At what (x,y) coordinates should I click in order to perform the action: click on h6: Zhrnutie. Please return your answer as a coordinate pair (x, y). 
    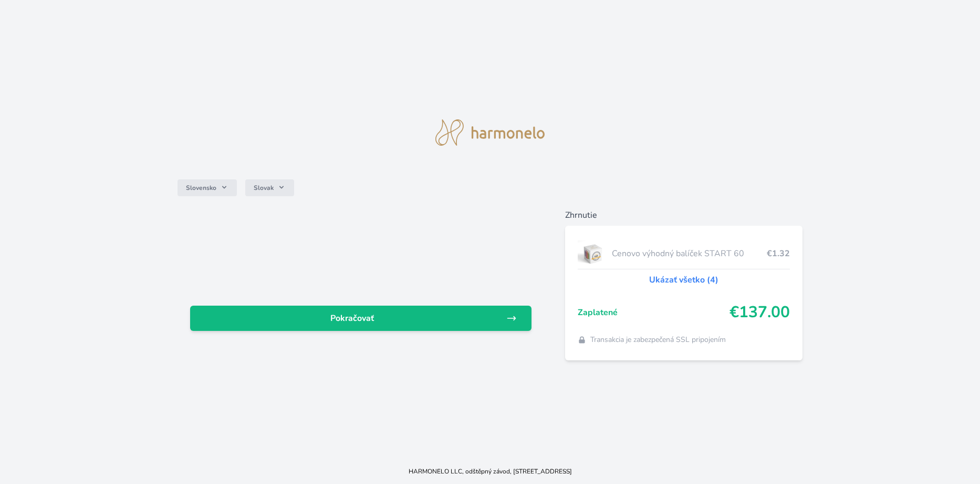
    Looking at the image, I should click on (684, 215).